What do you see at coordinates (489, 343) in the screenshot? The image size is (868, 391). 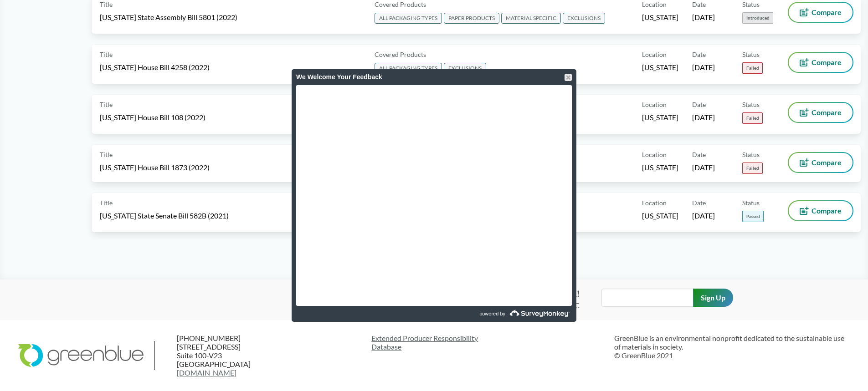 I see `a: Extended Producer ResponsibilityDatabase` at bounding box center [489, 343].